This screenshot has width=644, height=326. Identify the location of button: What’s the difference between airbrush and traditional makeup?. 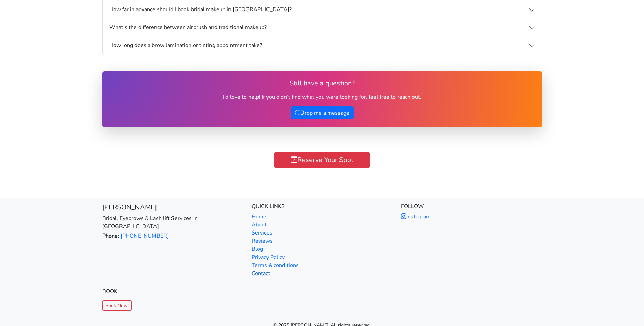
(322, 28).